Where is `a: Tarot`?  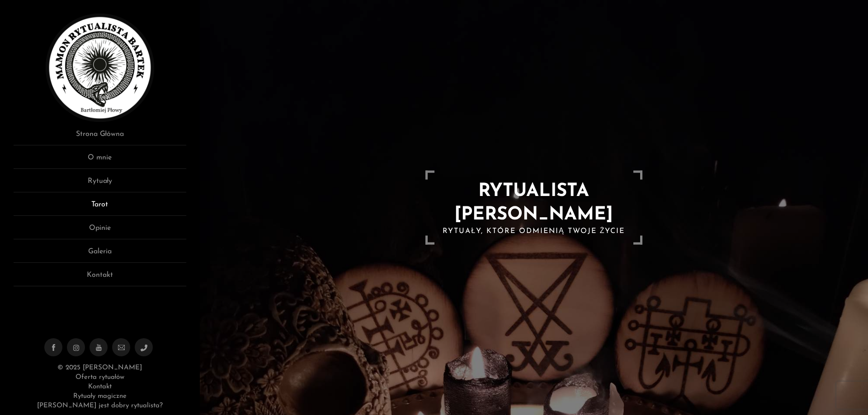 a: Tarot is located at coordinates (100, 208).